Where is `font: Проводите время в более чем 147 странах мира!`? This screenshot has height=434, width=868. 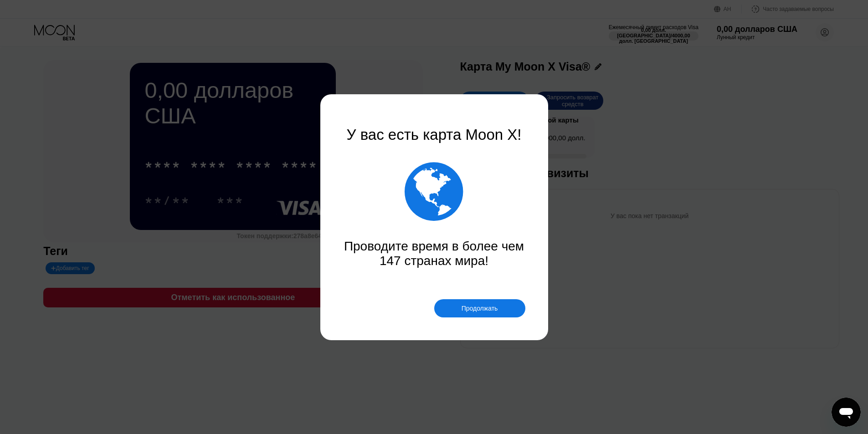
font: Проводите время в более чем 147 странах мира! is located at coordinates (436, 253).